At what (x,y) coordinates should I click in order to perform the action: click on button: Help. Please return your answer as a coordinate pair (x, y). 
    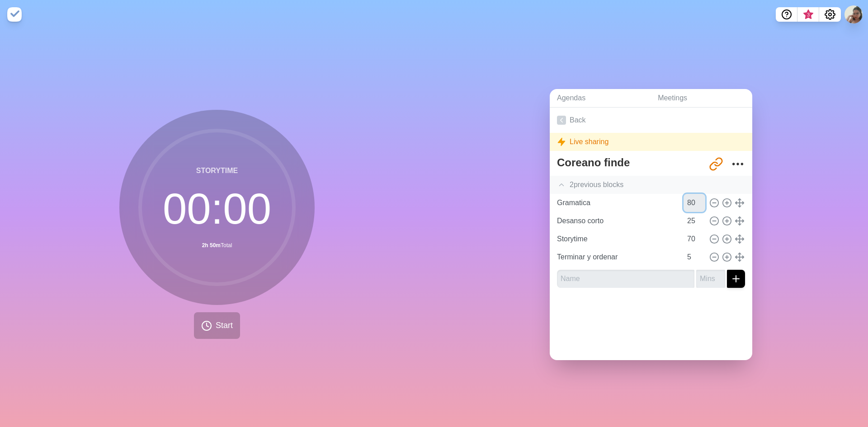
    Looking at the image, I should click on (787, 15).